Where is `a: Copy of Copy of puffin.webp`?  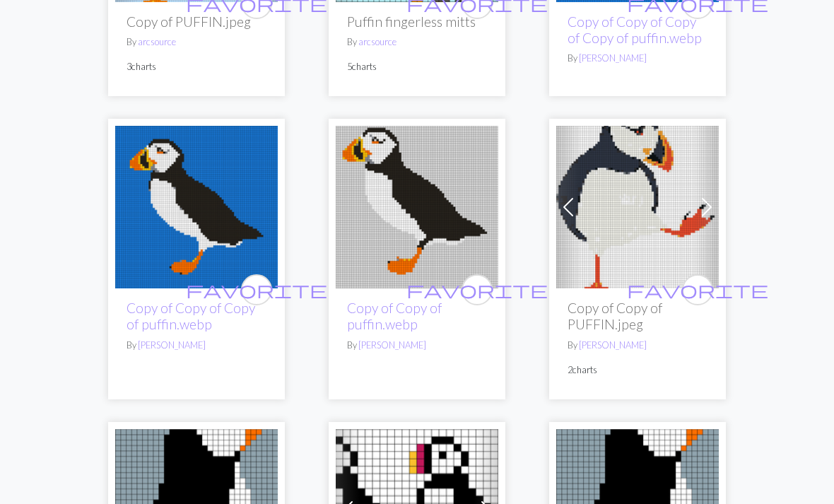
a: Copy of Copy of puffin.webp is located at coordinates (394, 316).